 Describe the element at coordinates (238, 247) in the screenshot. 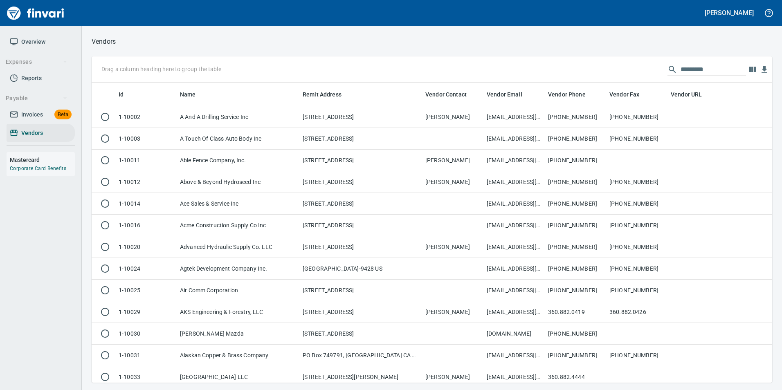

I see `td: Advanced Hydraulic Supply Co. LLC` at that location.